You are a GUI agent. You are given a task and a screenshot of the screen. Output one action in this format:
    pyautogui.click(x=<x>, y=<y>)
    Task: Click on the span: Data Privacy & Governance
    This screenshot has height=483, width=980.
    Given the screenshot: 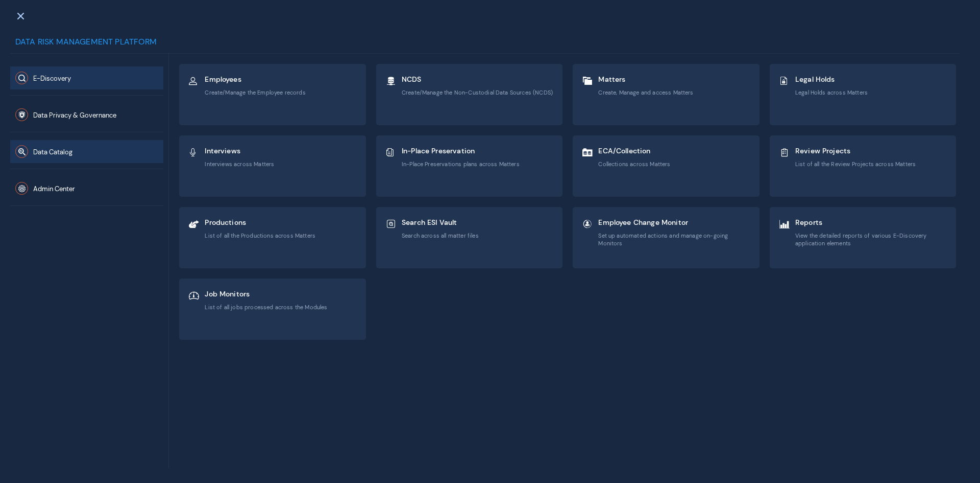 What is the action you would take?
    pyautogui.click(x=75, y=115)
    